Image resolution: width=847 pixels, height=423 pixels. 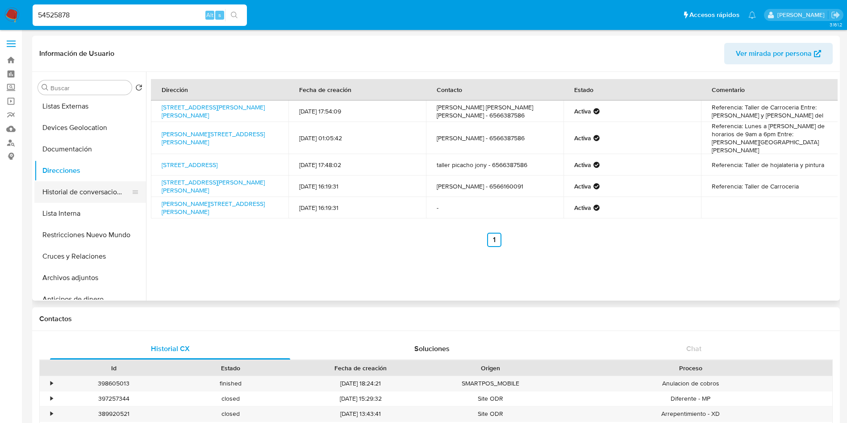 I want to click on button: Lista Interna, so click(x=90, y=214).